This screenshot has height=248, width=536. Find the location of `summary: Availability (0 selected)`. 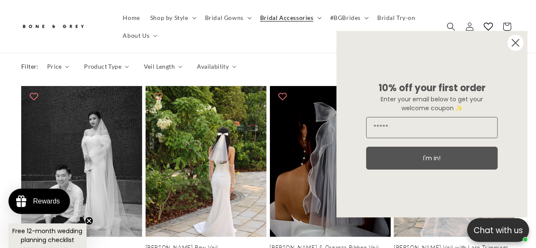

summary: Availability (0 selected) is located at coordinates (217, 66).